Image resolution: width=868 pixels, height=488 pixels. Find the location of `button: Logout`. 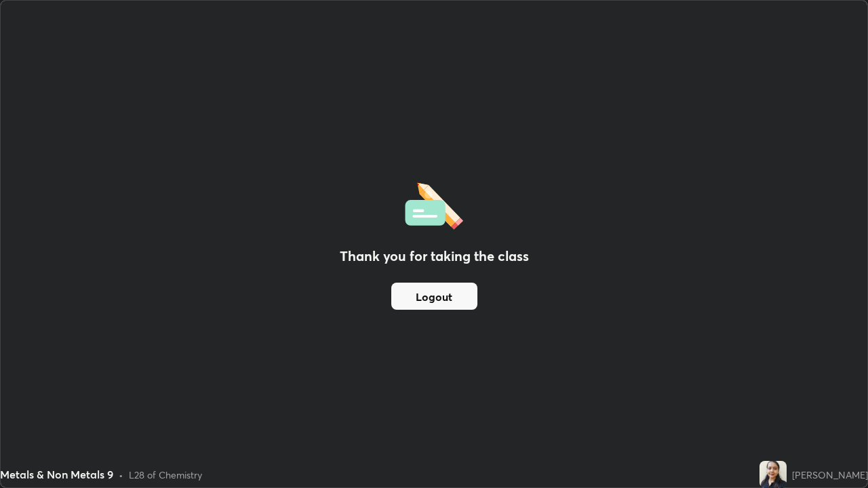

button: Logout is located at coordinates (434, 297).